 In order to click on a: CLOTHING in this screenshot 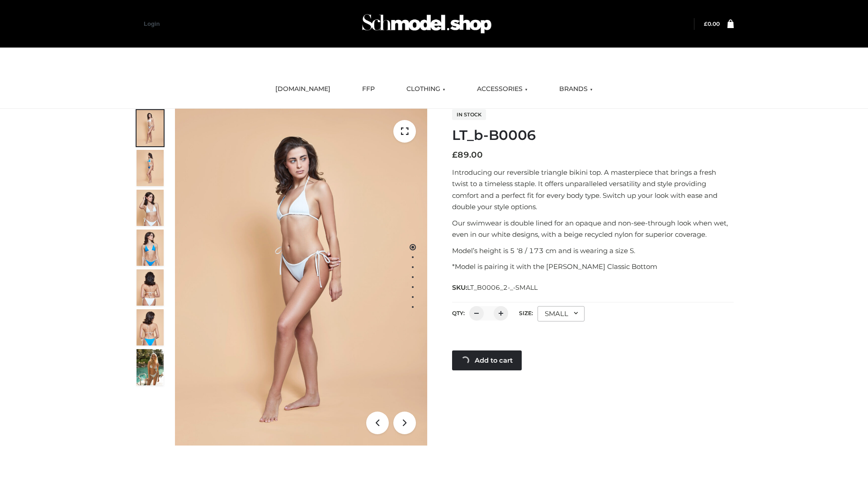, I will do `click(426, 89)`.